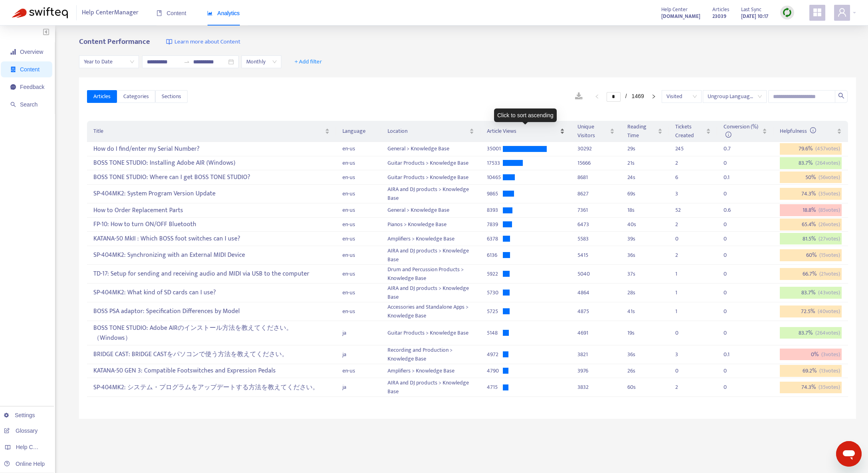 Image resolution: width=868 pixels, height=473 pixels. What do you see at coordinates (495, 225) in the screenshot?
I see `div: 7839` at bounding box center [495, 225].